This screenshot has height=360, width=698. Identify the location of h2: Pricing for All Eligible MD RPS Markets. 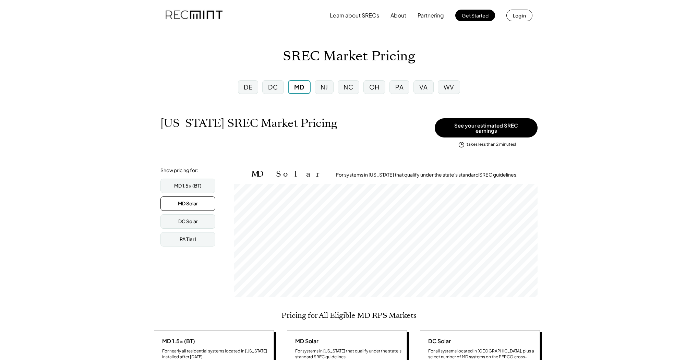
(349, 315).